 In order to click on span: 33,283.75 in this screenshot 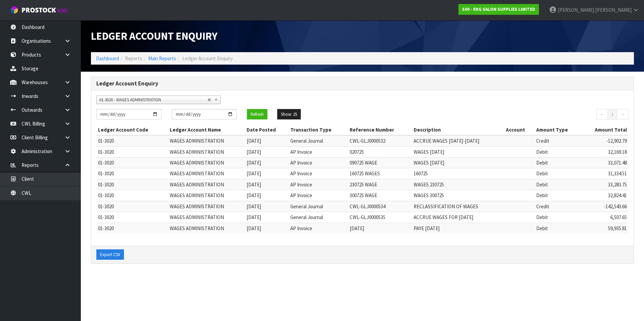, I will do `click(617, 184)`.